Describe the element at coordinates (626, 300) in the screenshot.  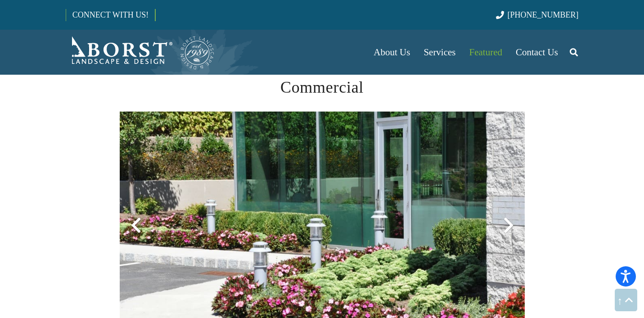
I see `a: Back to top` at that location.